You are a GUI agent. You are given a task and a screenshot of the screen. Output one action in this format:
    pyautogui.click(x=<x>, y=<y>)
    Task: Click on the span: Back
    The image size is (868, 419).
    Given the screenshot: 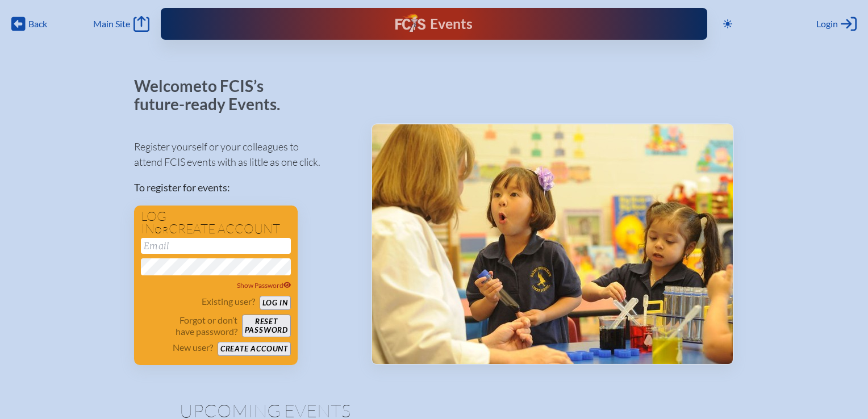 What is the action you would take?
    pyautogui.click(x=38, y=24)
    